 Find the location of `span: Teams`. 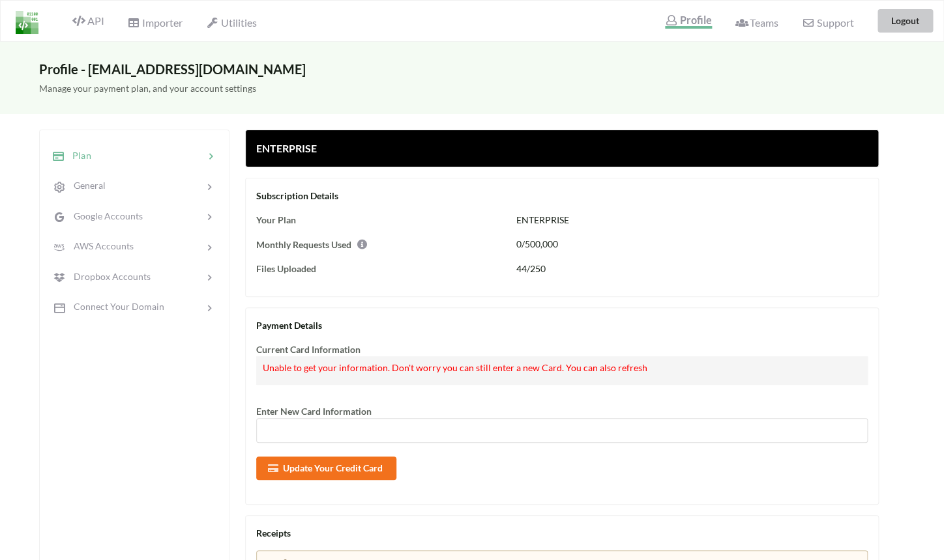

span: Teams is located at coordinates (757, 23).